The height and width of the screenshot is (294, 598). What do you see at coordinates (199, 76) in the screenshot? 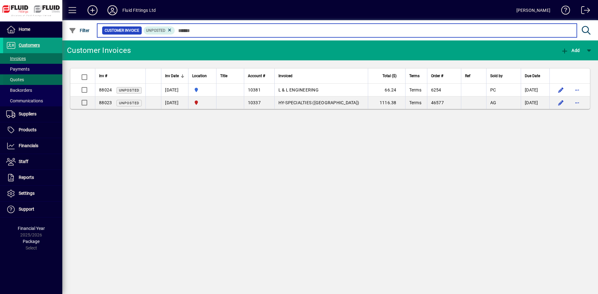
I see `span: Location` at bounding box center [199, 76].